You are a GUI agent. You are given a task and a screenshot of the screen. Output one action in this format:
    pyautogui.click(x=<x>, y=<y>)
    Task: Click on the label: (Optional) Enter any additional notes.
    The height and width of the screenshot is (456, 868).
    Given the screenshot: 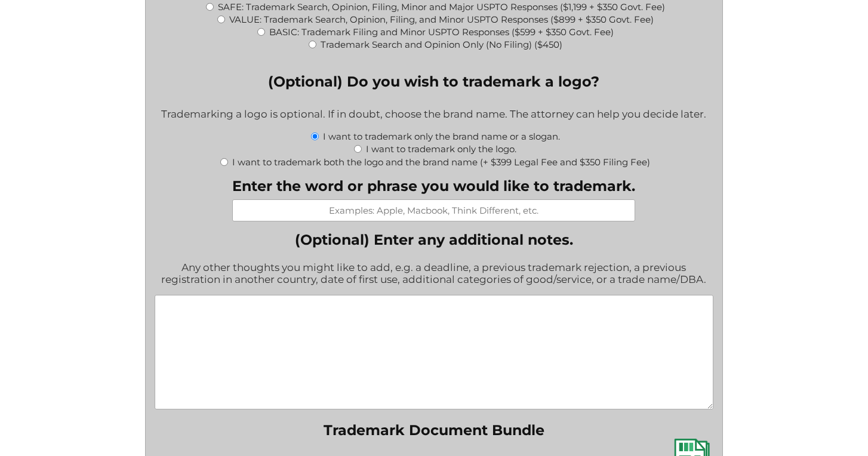 What is the action you would take?
    pyautogui.click(x=434, y=239)
    